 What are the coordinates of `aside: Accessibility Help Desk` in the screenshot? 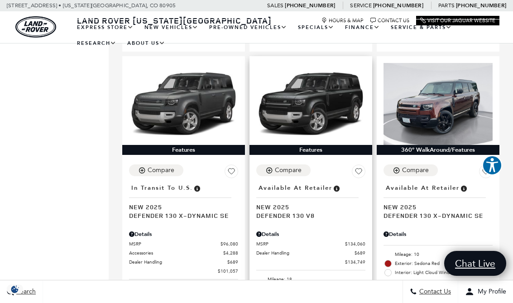 It's located at (492, 166).